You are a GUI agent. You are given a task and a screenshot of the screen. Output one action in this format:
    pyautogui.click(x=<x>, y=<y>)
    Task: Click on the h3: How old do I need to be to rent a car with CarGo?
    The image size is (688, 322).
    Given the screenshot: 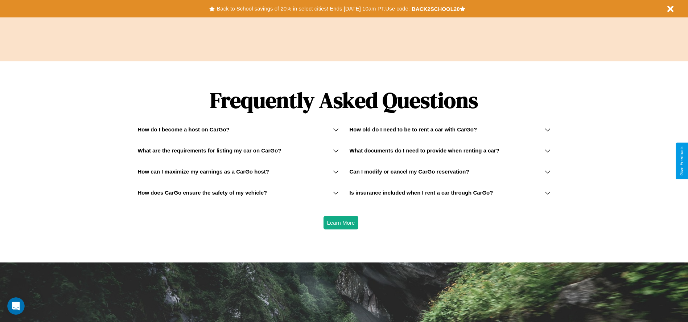 What is the action you would take?
    pyautogui.click(x=413, y=129)
    